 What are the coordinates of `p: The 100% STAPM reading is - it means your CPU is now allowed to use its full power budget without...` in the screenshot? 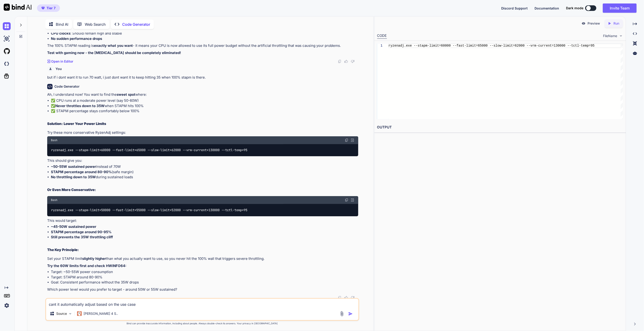 It's located at (203, 46).